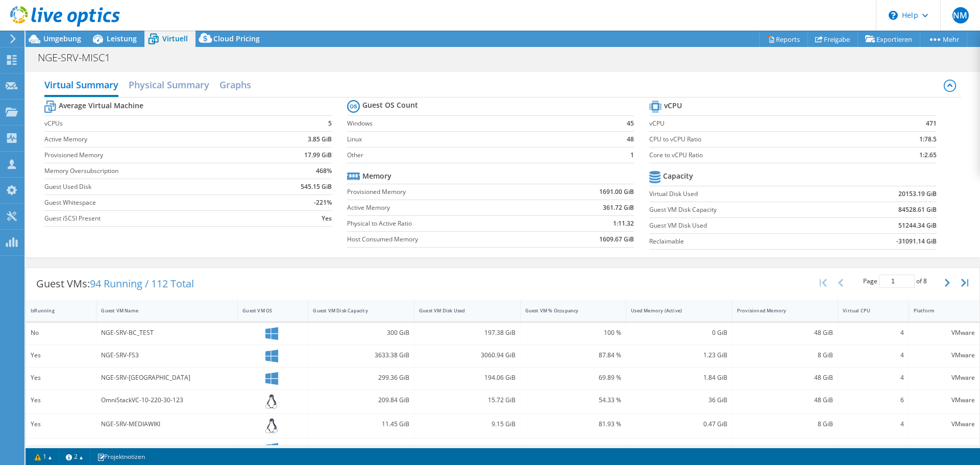 This screenshot has height=465, width=980. What do you see at coordinates (361, 425) in the screenshot?
I see `div: 11.45 GiB` at bounding box center [361, 425].